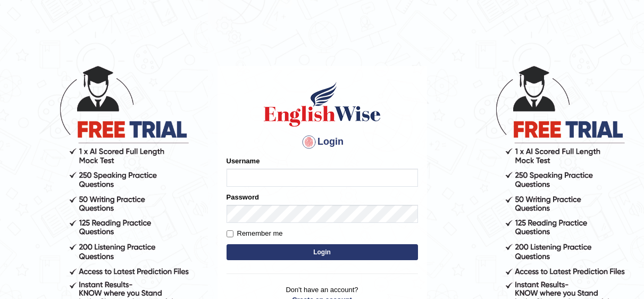  I want to click on input: Remember me, so click(230, 234).